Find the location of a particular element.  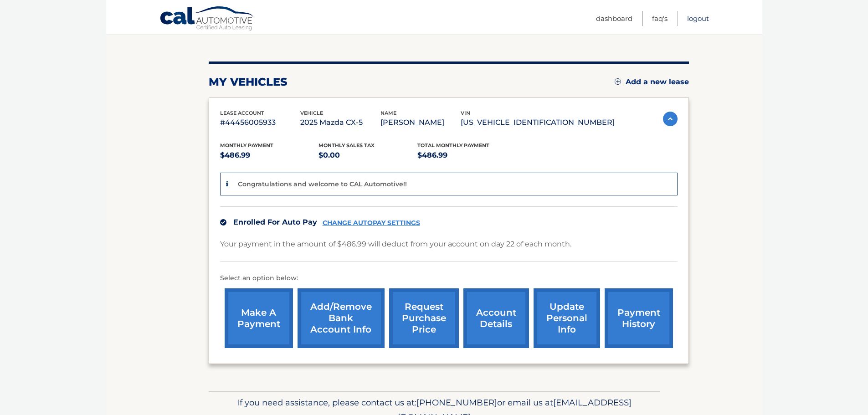

span: lease account is located at coordinates (242, 113).